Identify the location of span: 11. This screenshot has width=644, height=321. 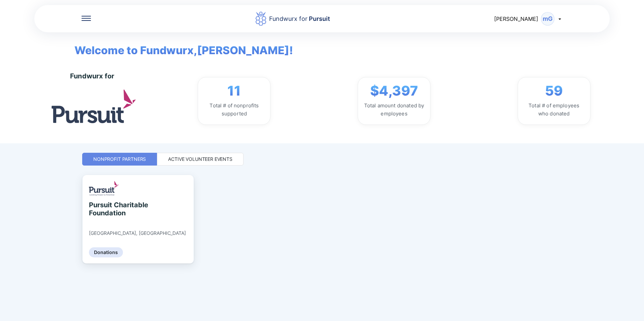
(234, 91).